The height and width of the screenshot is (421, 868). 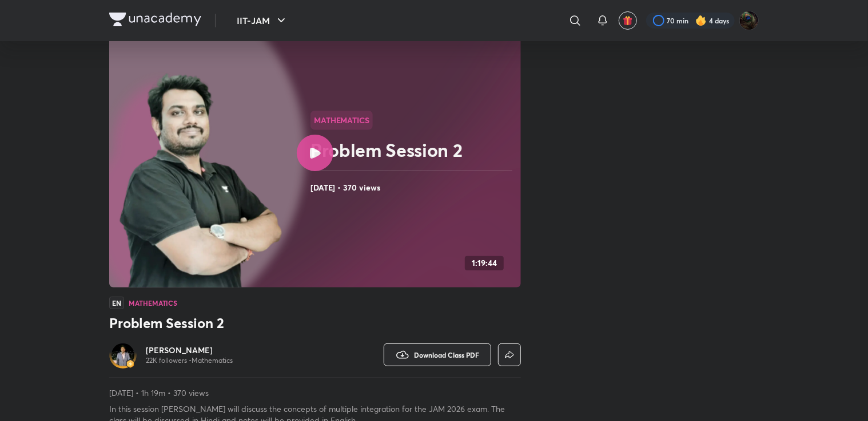 What do you see at coordinates (263, 21) in the screenshot?
I see `button: IIT-JAM` at bounding box center [263, 21].